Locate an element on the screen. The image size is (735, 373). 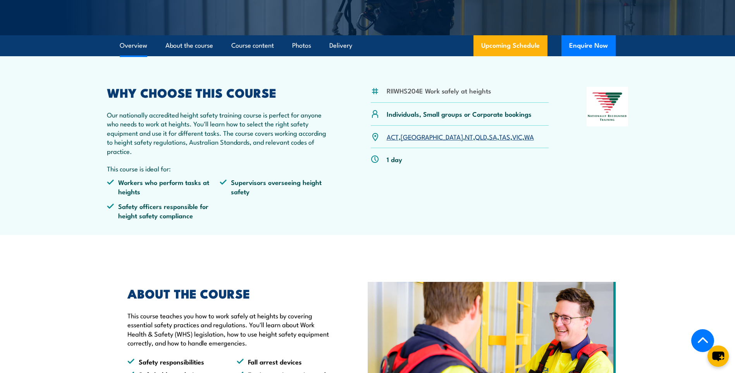
p: Our nationally accredited height safety training course is perfect for anyone who needs to work a... is located at coordinates (220, 133).